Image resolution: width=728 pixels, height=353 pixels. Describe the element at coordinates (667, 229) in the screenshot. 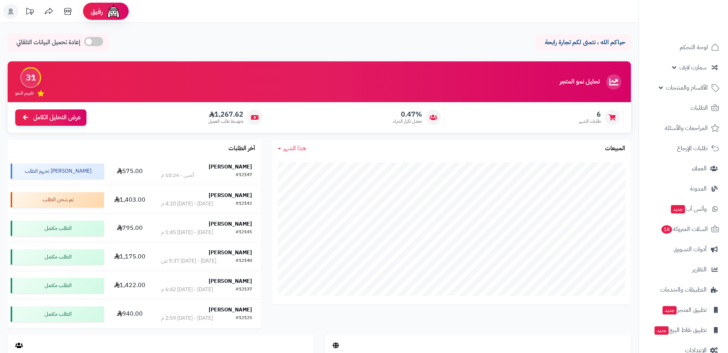

I see `span: 18` at that location.